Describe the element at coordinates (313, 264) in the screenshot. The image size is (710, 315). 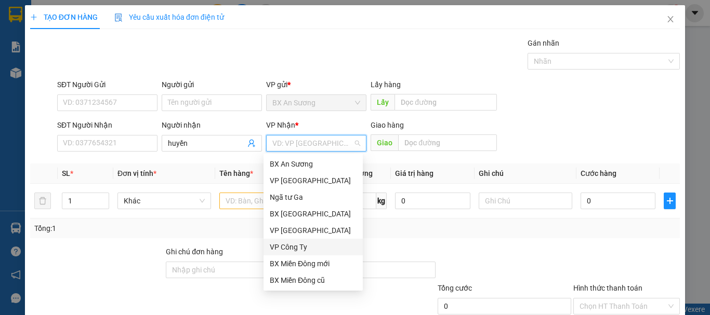
I see `div: BX Miền Đông mới` at that location.